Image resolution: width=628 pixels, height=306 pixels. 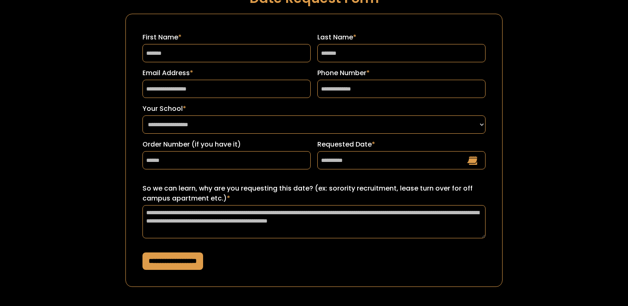 I want to click on form: Request a Date Form, so click(x=313, y=150).